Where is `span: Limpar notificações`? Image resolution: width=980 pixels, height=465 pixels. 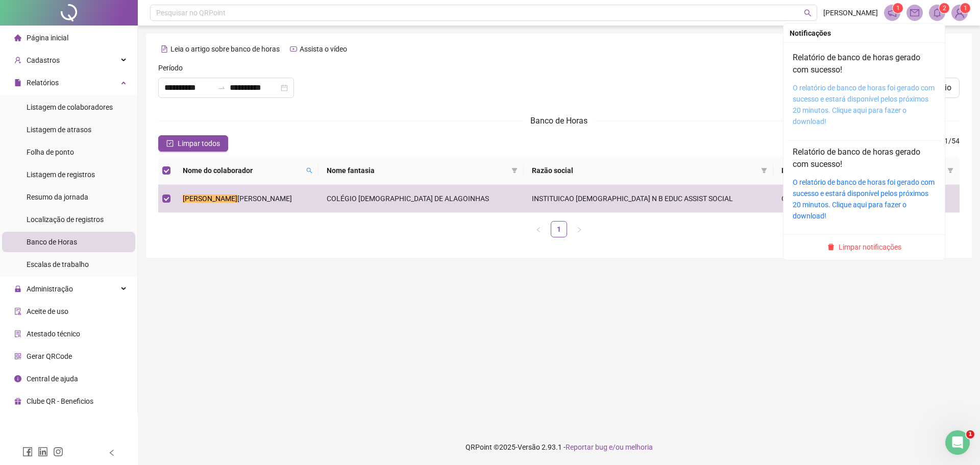 span: Limpar notificações is located at coordinates (869, 247).